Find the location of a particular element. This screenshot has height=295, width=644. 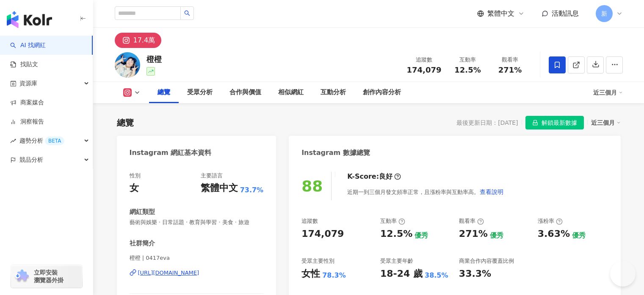

div: 漲粉率 is located at coordinates (550, 221).